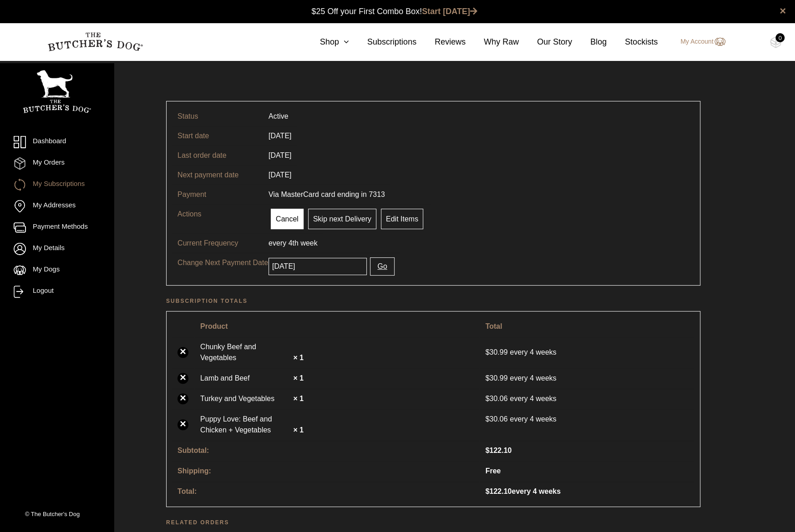 The height and width of the screenshot is (532, 795). I want to click on td: Payment, so click(218, 194).